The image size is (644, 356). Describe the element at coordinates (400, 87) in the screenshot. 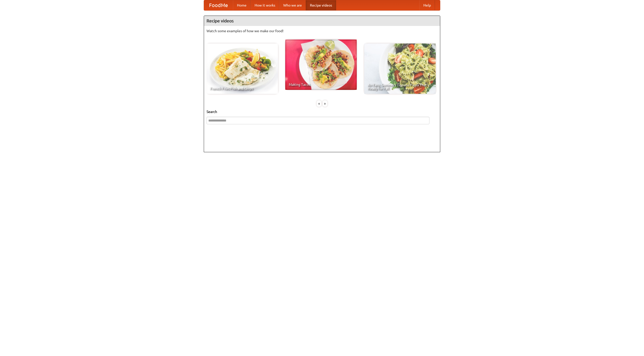

I see `span: An Easy, Summery Tomato Pasta That's Ready for Fall` at that location.